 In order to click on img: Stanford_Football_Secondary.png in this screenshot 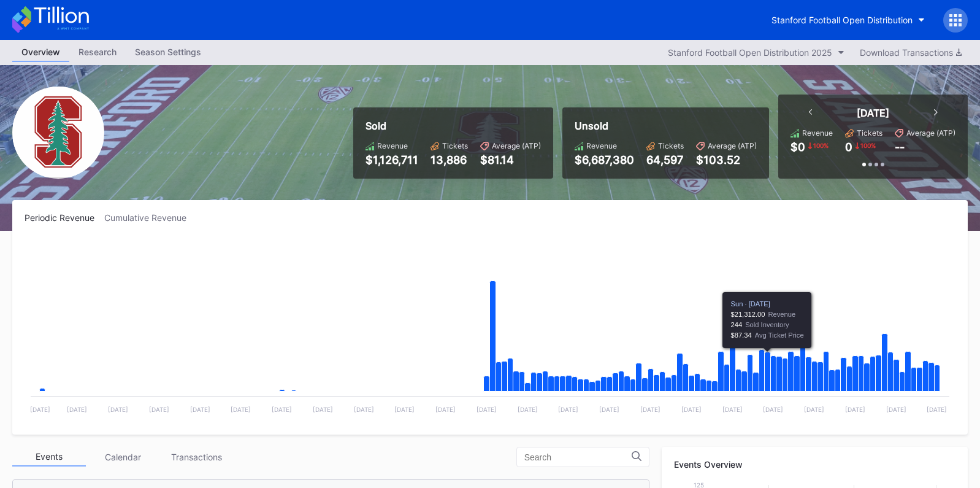, I will do `click(58, 132)`.